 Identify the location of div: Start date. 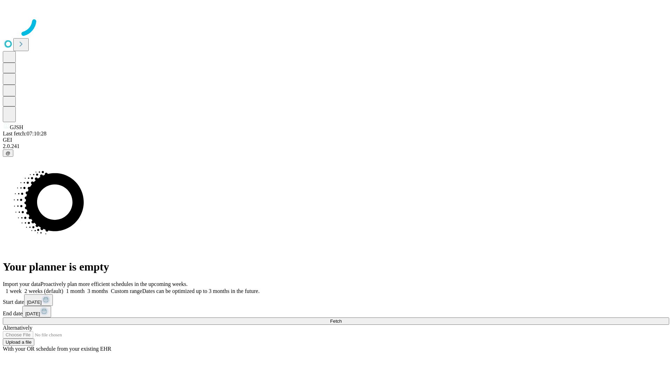
(336, 300).